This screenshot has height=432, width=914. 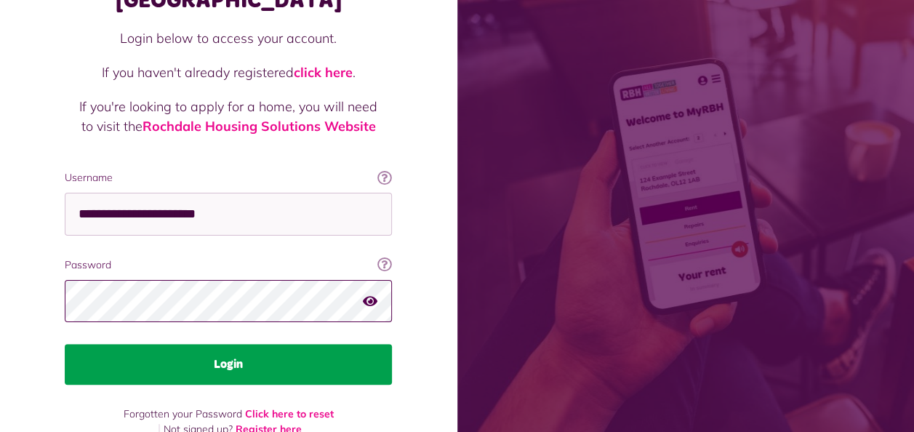 I want to click on p: Login below to access your account., so click(x=228, y=38).